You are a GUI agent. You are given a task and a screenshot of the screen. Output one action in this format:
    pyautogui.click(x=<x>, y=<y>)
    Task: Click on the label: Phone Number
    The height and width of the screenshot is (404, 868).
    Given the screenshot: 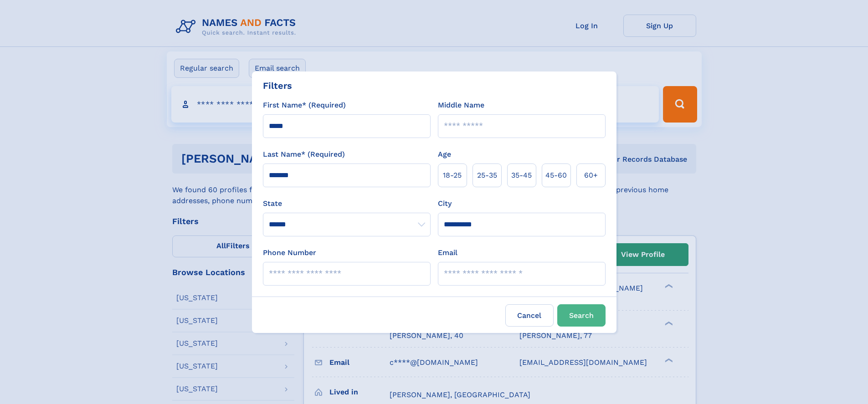 What is the action you would take?
    pyautogui.click(x=290, y=253)
    